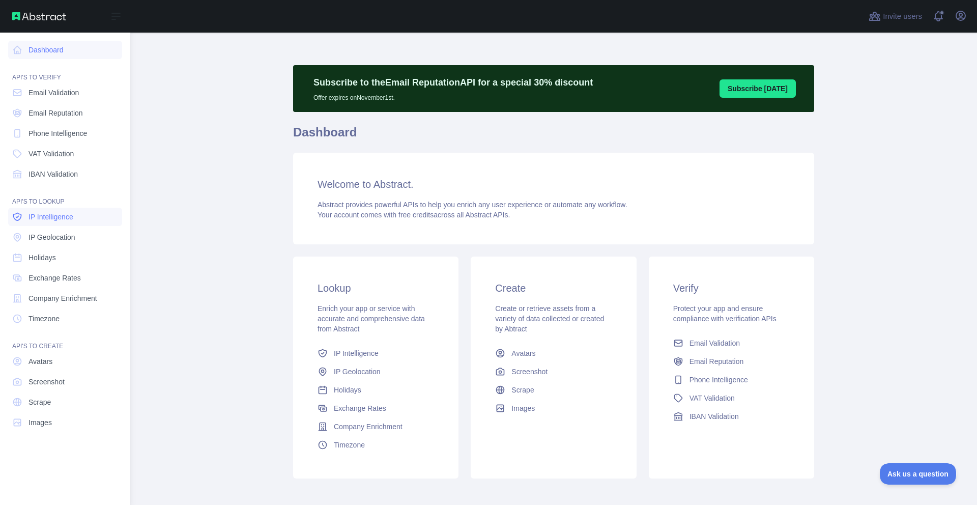 This screenshot has width=977, height=505. What do you see at coordinates (895, 16) in the screenshot?
I see `button: Invite users` at bounding box center [895, 16].